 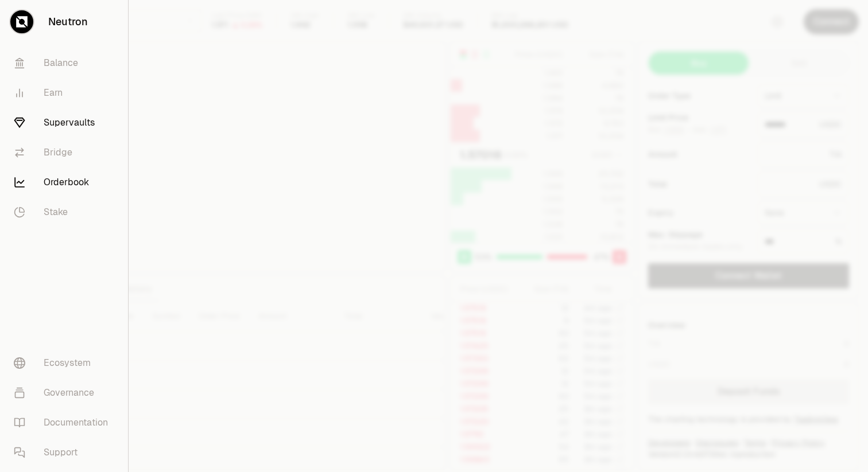 I want to click on a: Documentation, so click(x=64, y=423).